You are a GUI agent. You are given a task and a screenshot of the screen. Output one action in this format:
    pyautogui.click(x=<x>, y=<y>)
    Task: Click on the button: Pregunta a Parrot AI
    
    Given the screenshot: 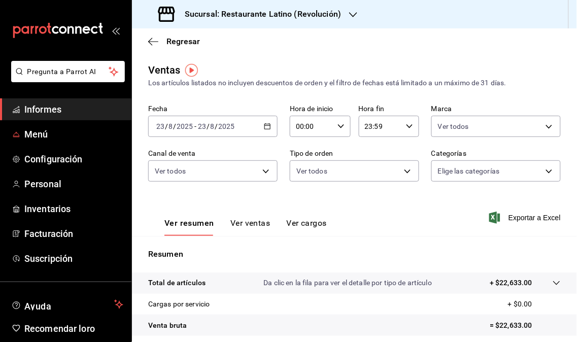 What is the action you would take?
    pyautogui.click(x=68, y=72)
    